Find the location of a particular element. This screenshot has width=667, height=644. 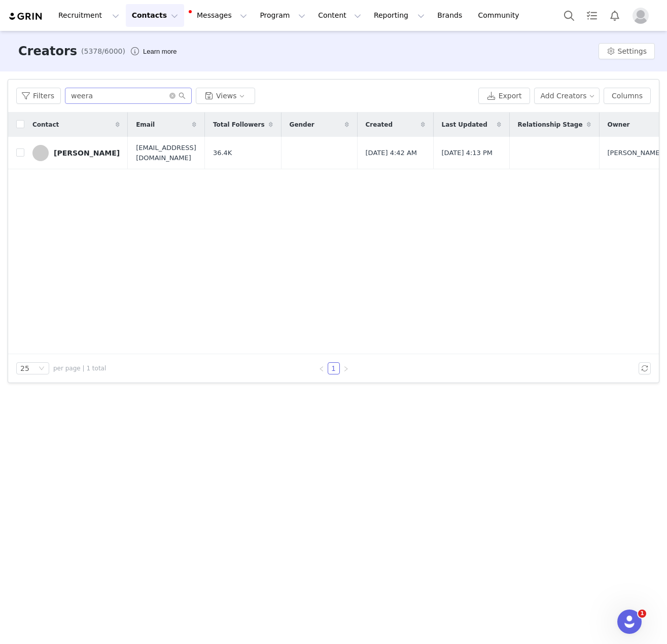

span: 36.4K is located at coordinates (222, 153).